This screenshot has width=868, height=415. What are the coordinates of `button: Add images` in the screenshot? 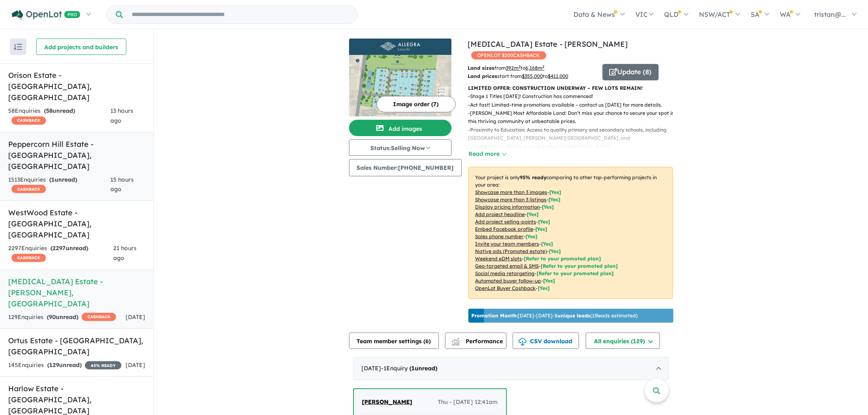 It's located at (400, 128).